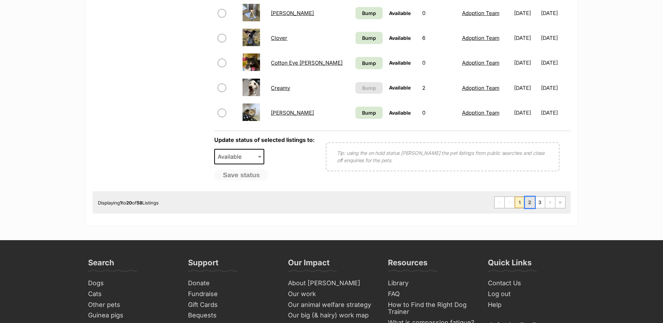 The image size is (663, 323). I want to click on a: Guinea pigs, so click(132, 315).